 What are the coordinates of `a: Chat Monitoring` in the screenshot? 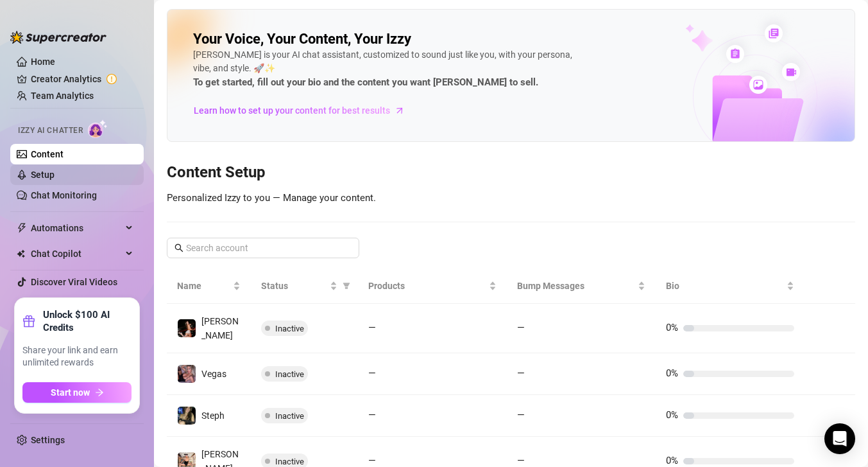 It's located at (63, 196).